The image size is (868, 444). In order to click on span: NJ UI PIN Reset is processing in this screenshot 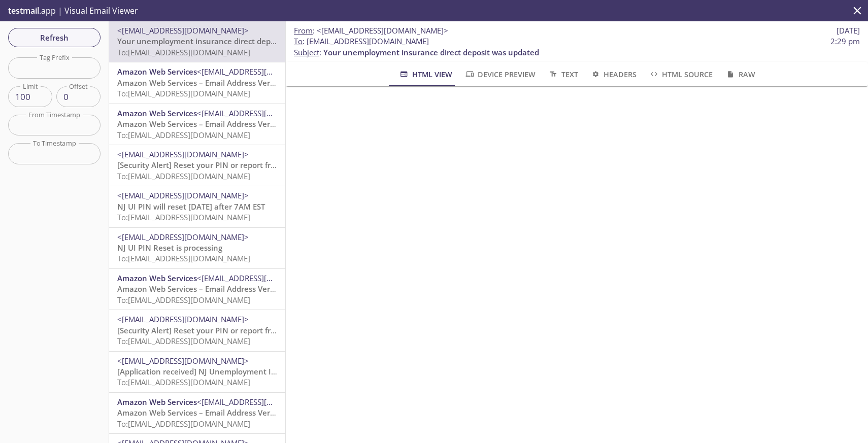, I will do `click(170, 247)`.